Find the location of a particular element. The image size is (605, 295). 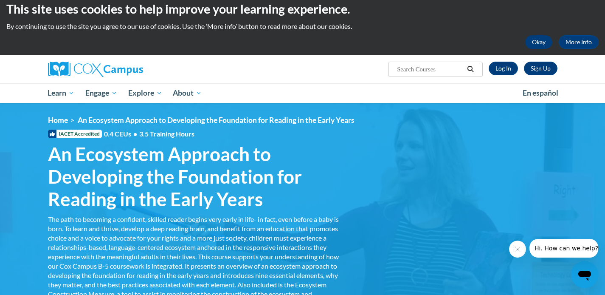

a: Register is located at coordinates (541, 68).